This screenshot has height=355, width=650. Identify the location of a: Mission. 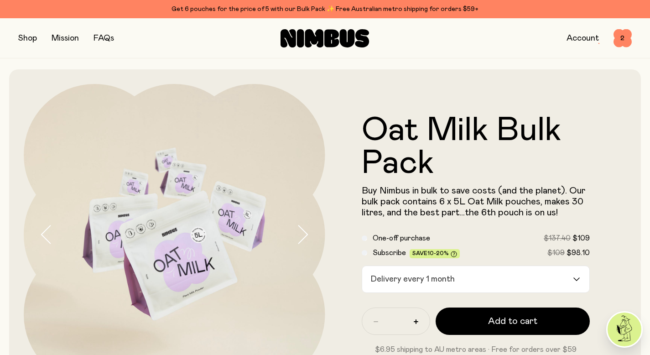
(65, 38).